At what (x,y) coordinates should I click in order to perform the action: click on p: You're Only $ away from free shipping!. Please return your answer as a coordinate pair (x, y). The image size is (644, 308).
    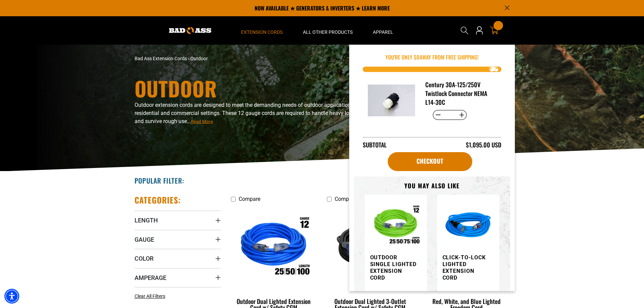
    Looking at the image, I should click on (432, 57).